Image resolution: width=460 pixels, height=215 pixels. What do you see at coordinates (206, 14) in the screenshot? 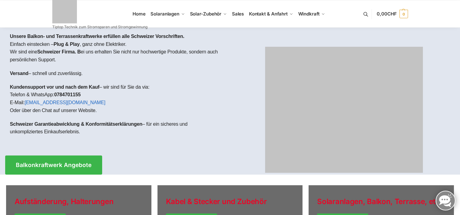
I see `span: Solar-Zubehör` at bounding box center [206, 14].